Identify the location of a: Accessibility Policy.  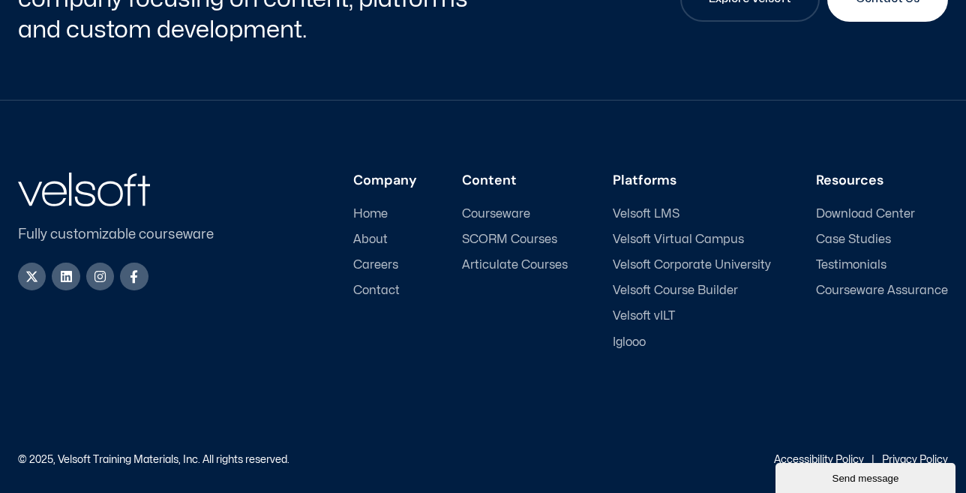
(819, 459).